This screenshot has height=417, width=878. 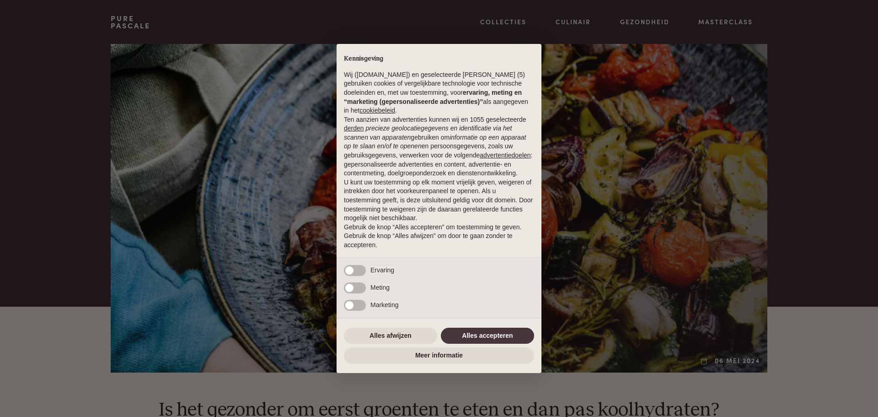 What do you see at coordinates (488, 336) in the screenshot?
I see `button: Alles accepteren` at bounding box center [488, 336].